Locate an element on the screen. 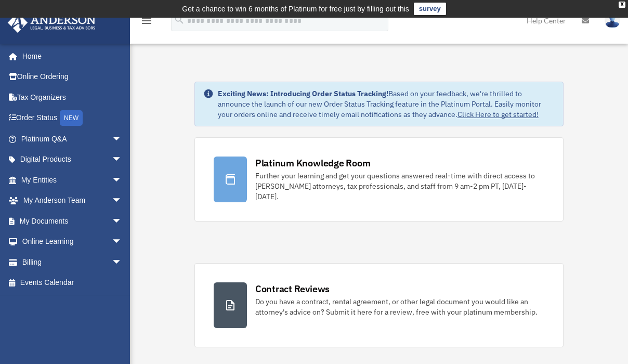 Image resolution: width=628 pixels, height=364 pixels. a: menu is located at coordinates (146, 23).